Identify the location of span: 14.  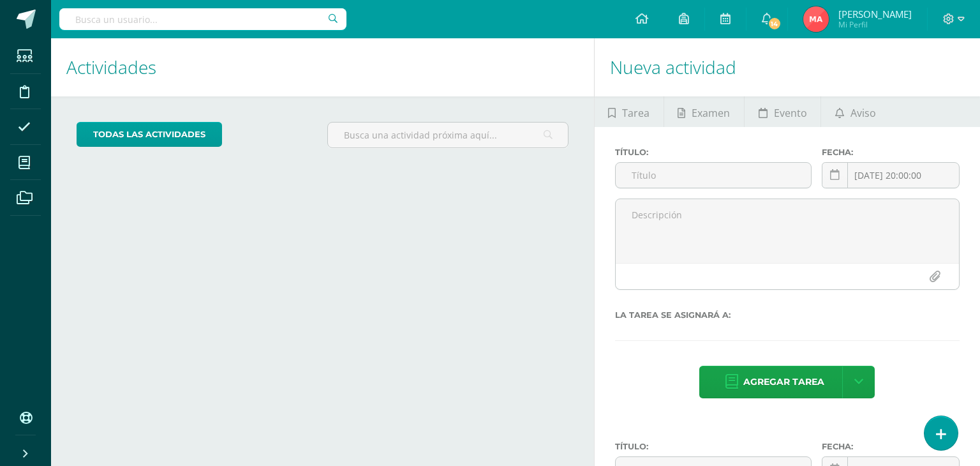
(774, 24).